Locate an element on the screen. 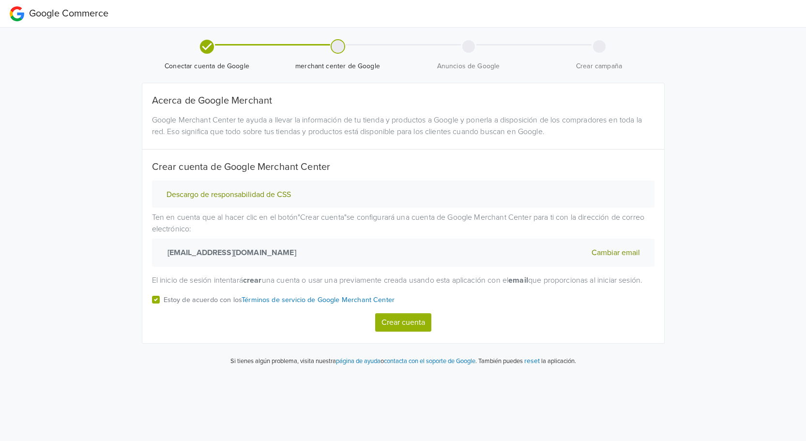 This screenshot has height=441, width=806. button: Crear cuenta is located at coordinates (403, 323).